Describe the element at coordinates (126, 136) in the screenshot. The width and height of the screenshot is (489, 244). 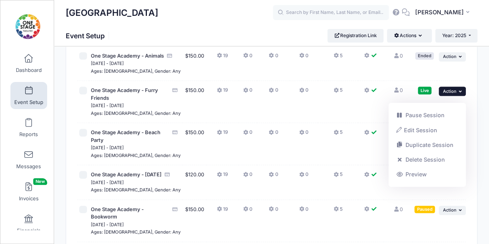
I see `span: One Stage Academy - Beach Party` at that location.